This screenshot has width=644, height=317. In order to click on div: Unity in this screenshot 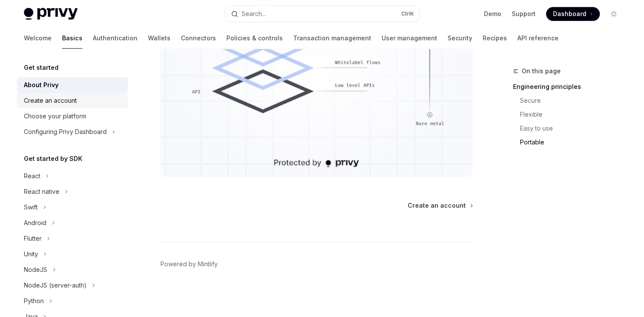, I will do `click(31, 254)`.